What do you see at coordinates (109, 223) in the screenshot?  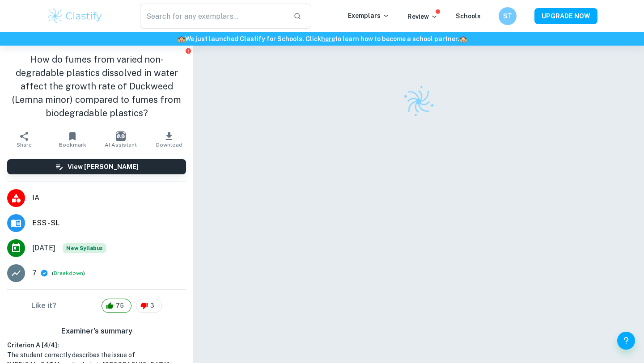 I see `span: ESS - SL` at bounding box center [109, 223].